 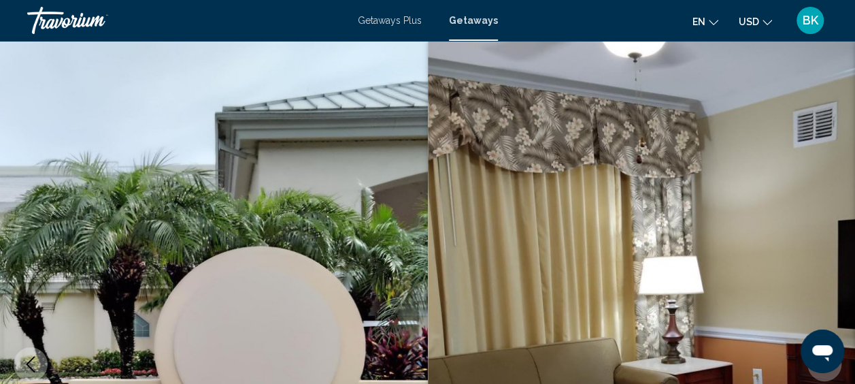 I want to click on span: Getaways Plus, so click(x=390, y=20).